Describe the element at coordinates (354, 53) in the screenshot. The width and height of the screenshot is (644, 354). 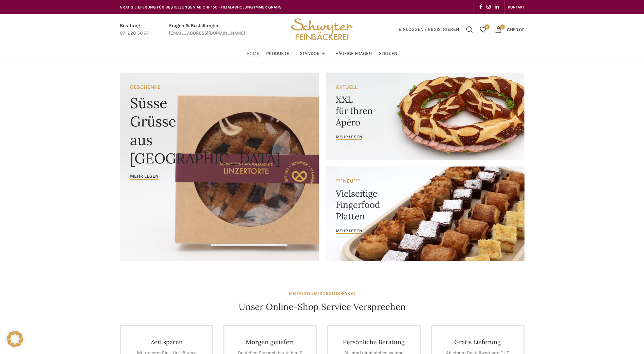
I see `span: Häufige Fragen` at that location.